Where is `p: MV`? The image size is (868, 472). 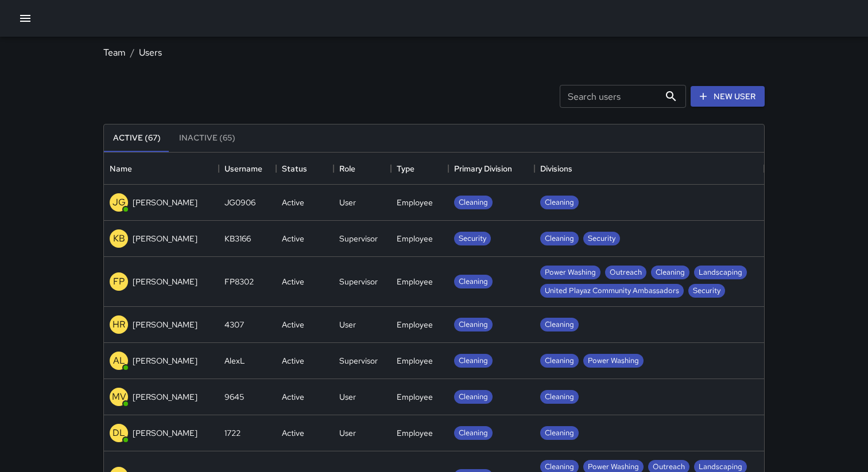
p: MV is located at coordinates (119, 397).